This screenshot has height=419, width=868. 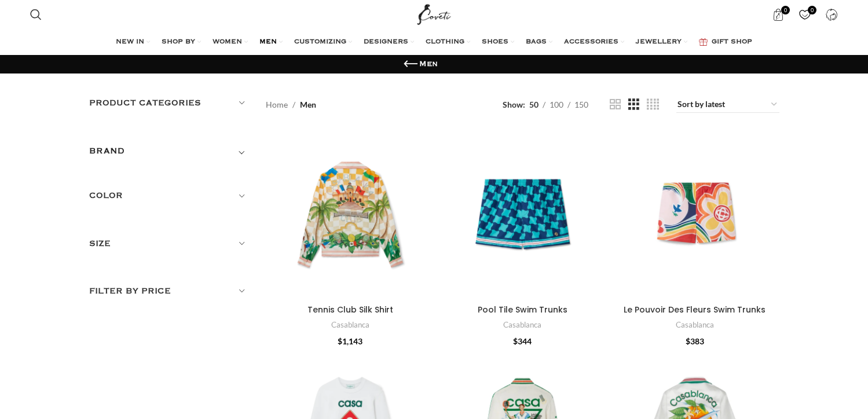 I want to click on span: JEWELLERY, so click(x=658, y=42).